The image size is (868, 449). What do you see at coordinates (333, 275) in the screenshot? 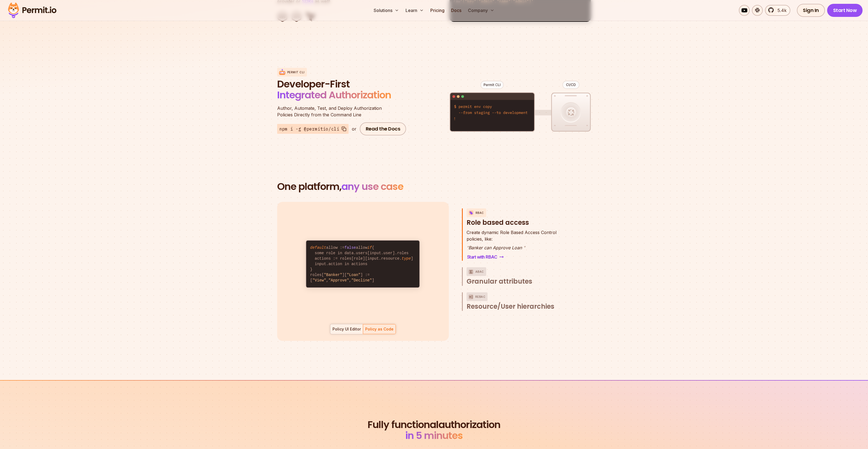
I see `span: "Banker"` at bounding box center [333, 275].